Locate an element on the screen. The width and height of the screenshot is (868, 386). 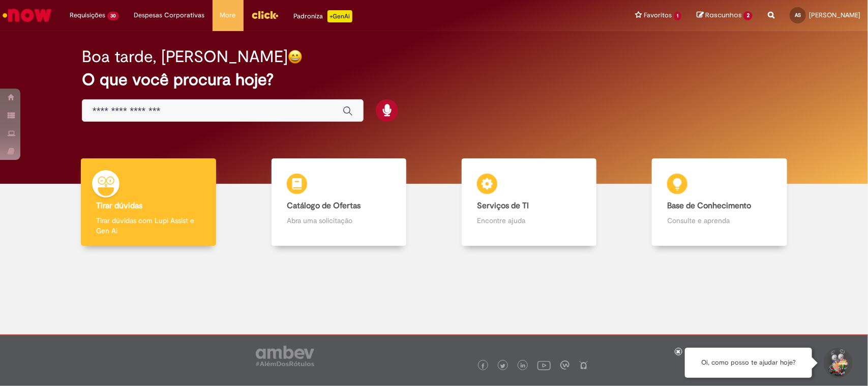
span: 30 is located at coordinates (113, 16).